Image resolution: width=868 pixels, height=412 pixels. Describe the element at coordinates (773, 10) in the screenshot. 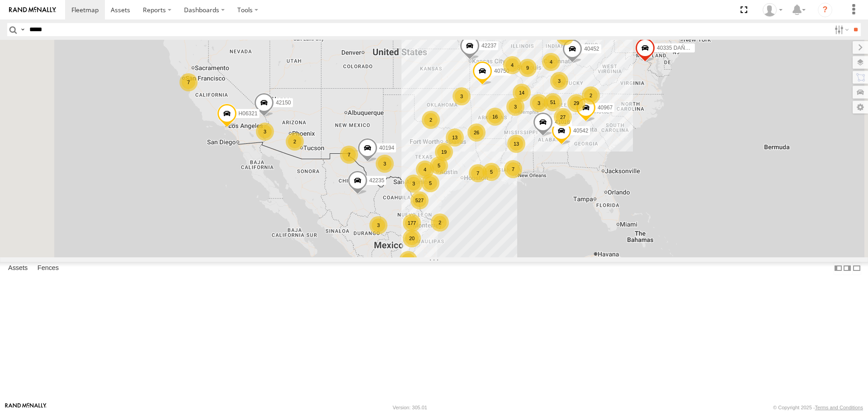

I see `div: Caseta Laredo TX` at that location.